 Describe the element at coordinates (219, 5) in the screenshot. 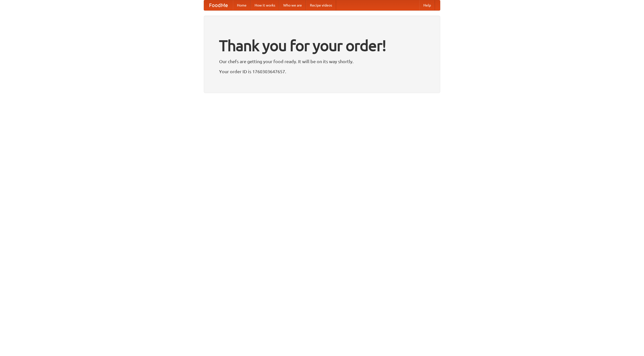

I see `a: FoodMe` at that location.